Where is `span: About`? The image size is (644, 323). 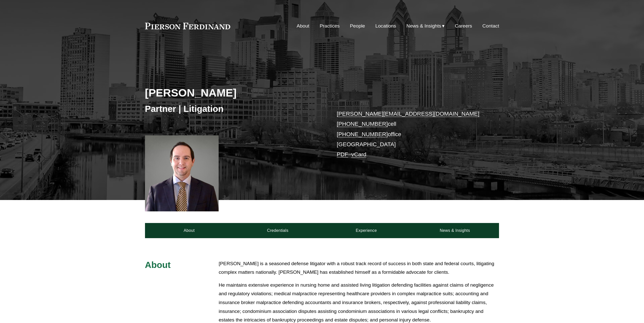 span: About is located at coordinates (158, 265).